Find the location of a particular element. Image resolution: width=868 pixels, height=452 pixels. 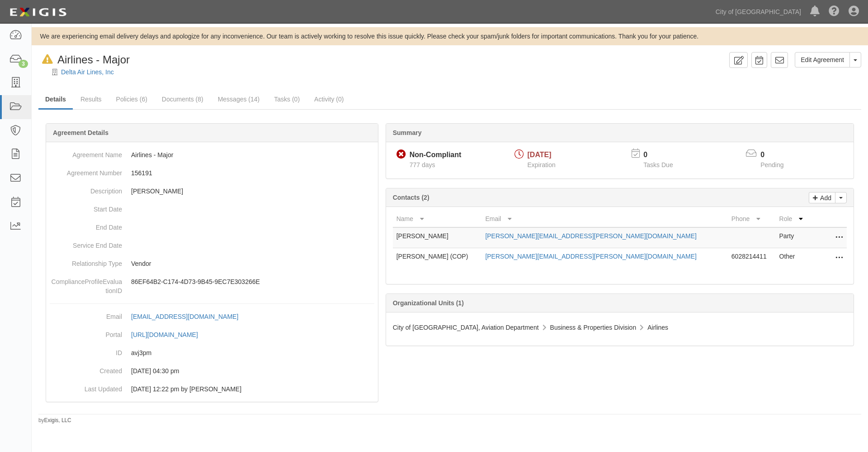

dd: avj3pm is located at coordinates (212, 353).